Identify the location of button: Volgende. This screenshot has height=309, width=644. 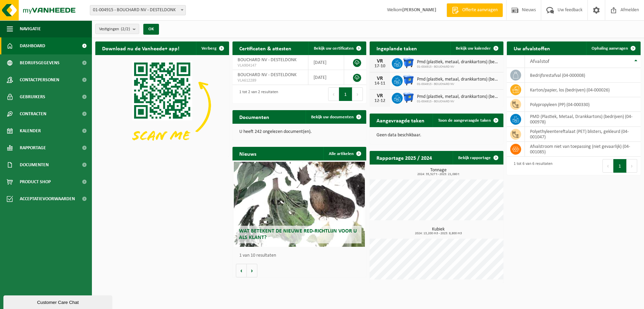
(252, 271).